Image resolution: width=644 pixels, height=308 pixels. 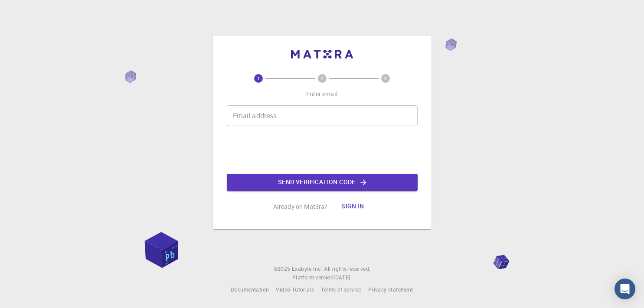 I want to click on div: Open Intercom Messenger, so click(x=625, y=289).